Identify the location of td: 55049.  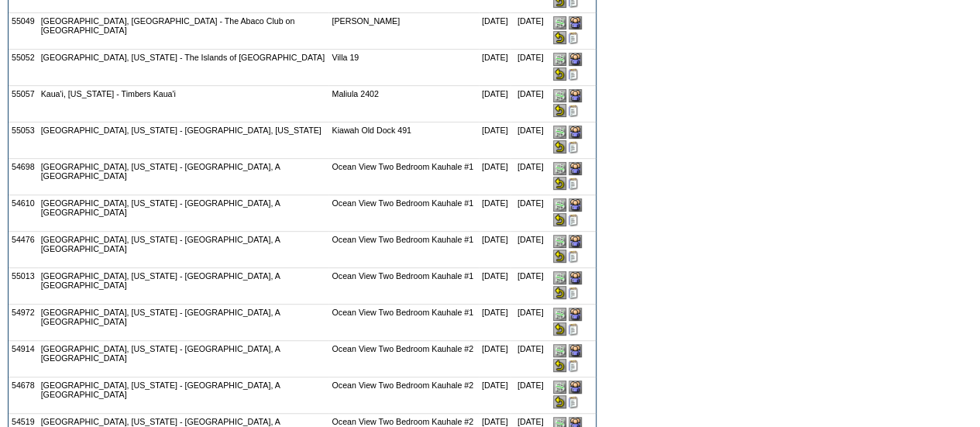
(23, 31).